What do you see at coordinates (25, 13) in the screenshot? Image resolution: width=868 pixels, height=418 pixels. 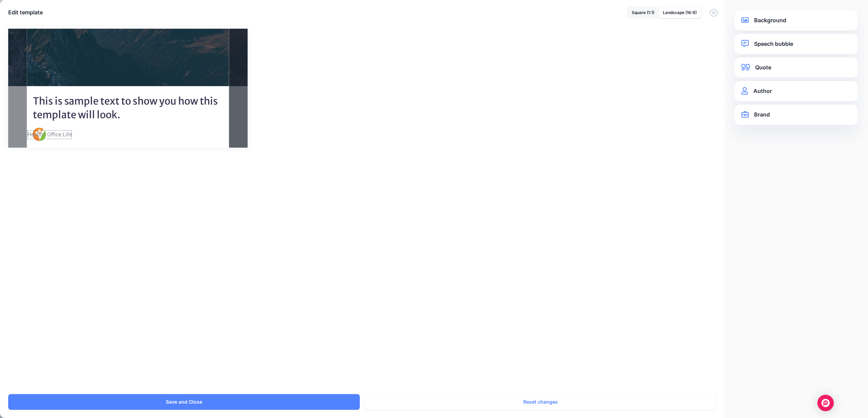 I see `h5: Edit template` at bounding box center [25, 13].